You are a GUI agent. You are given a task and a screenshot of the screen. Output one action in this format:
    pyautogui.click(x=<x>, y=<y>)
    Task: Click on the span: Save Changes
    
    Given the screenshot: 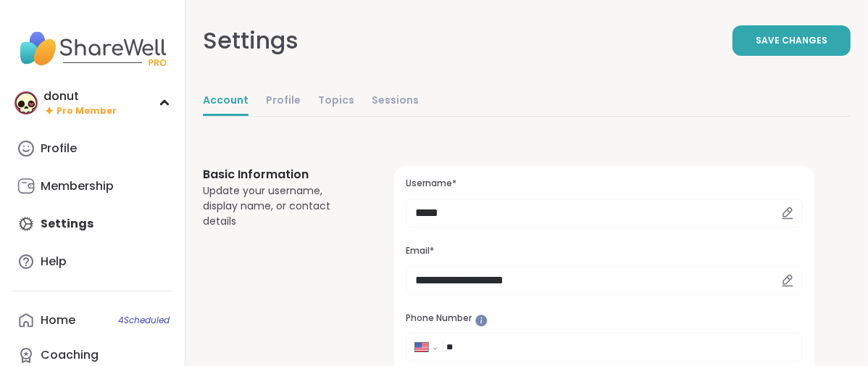 What is the action you would take?
    pyautogui.click(x=791, y=40)
    